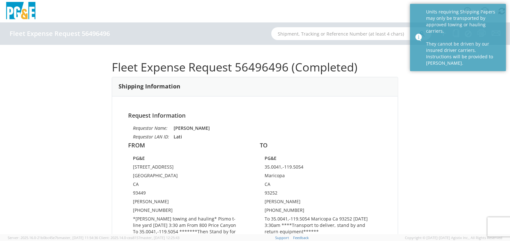 The height and width of the screenshot is (241, 510). Describe the element at coordinates (463, 37) in the screenshot. I see `div: Units requiring Shipping Papers may only be transported by approved towing or hauling carriers. T...` at that location.